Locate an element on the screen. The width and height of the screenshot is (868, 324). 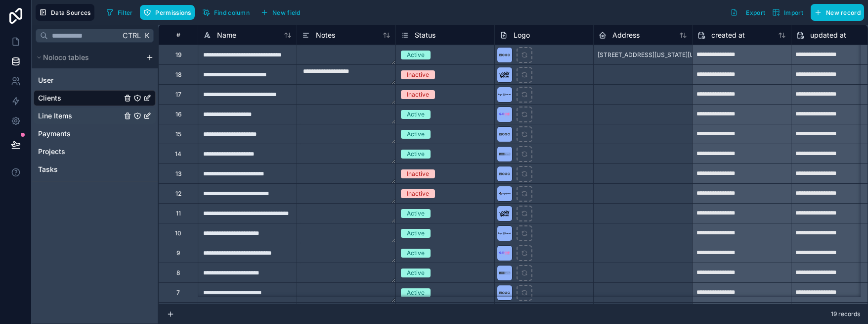
div: 10 is located at coordinates (178, 233).